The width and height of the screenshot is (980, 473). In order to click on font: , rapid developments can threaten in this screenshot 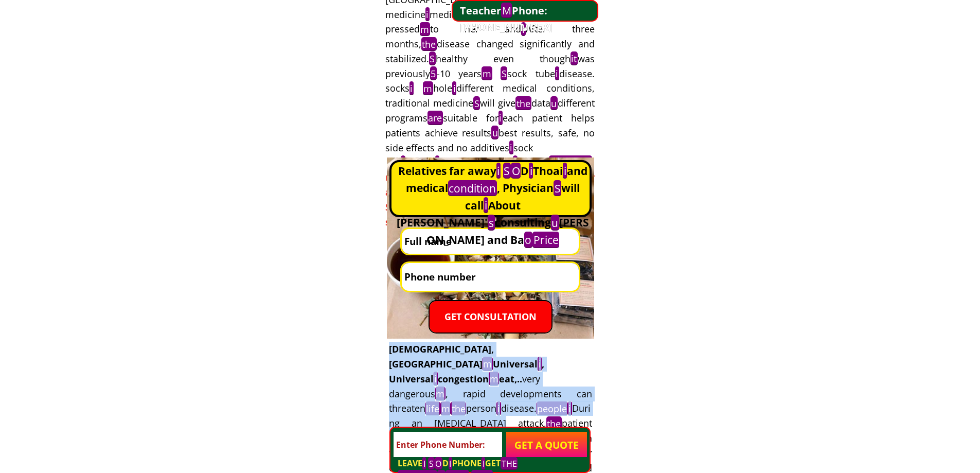, I will do `click(490, 401)`.